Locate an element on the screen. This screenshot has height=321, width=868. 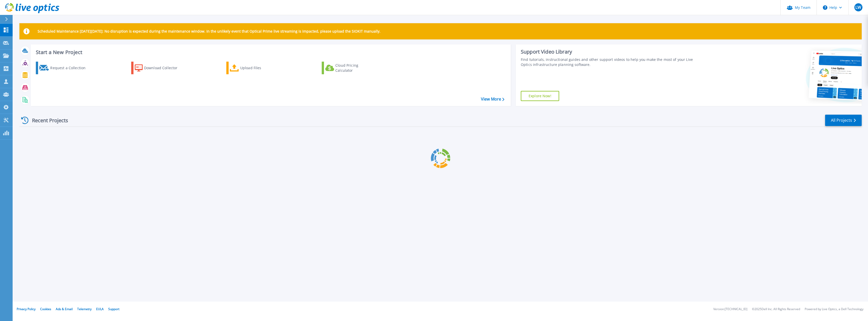
a: Download Collector is located at coordinates (159, 68).